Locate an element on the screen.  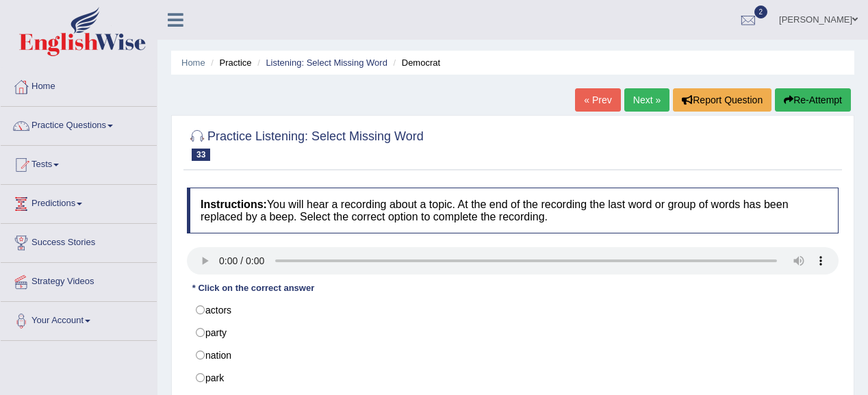
label: nation is located at coordinates (513, 355).